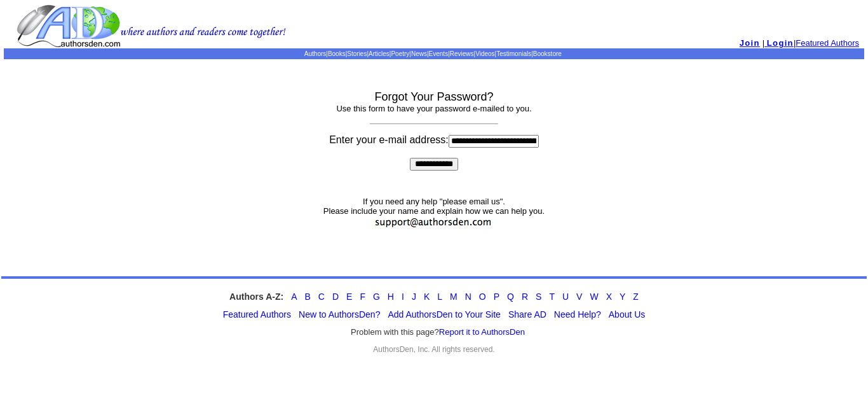  Describe the element at coordinates (469, 296) in the screenshot. I see `a: N` at that location.